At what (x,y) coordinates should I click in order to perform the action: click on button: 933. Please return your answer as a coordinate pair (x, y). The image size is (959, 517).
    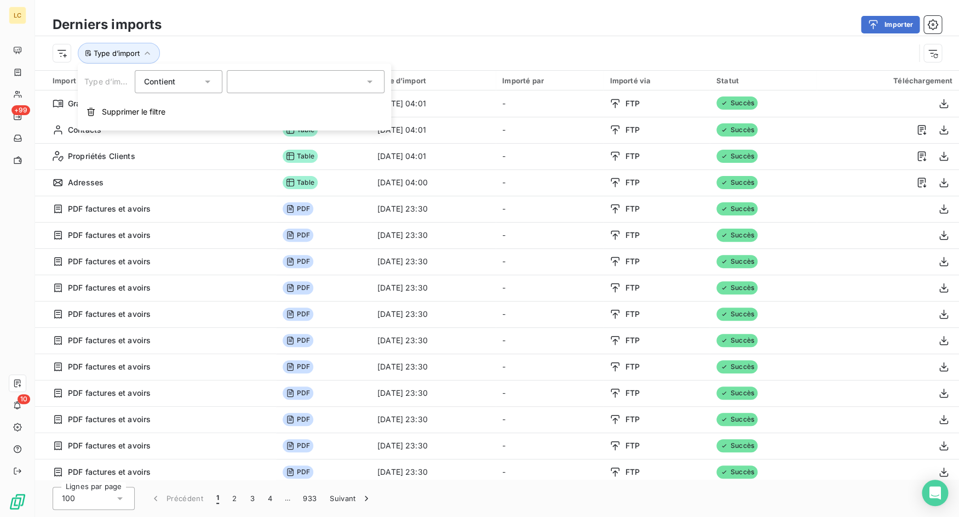
    Looking at the image, I should click on (310, 498).